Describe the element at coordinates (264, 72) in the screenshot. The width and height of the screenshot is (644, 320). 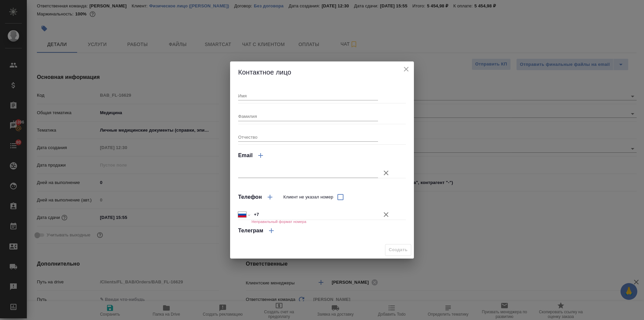
I see `span: Контактное лицо` at that location.